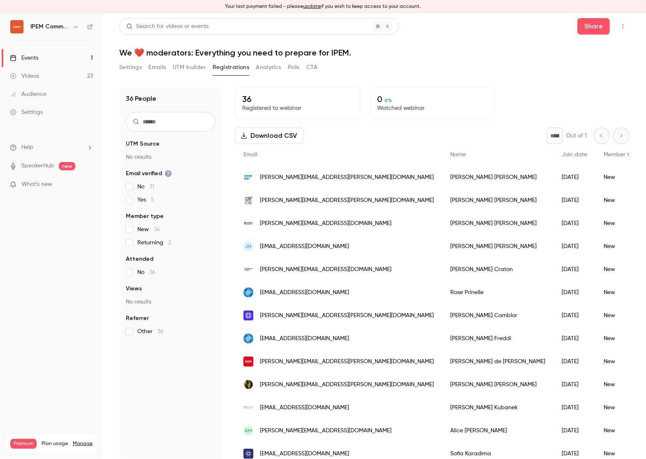 The width and height of the screenshot is (646, 459). Describe the element at coordinates (139, 259) in the screenshot. I see `span: Attended` at that location.